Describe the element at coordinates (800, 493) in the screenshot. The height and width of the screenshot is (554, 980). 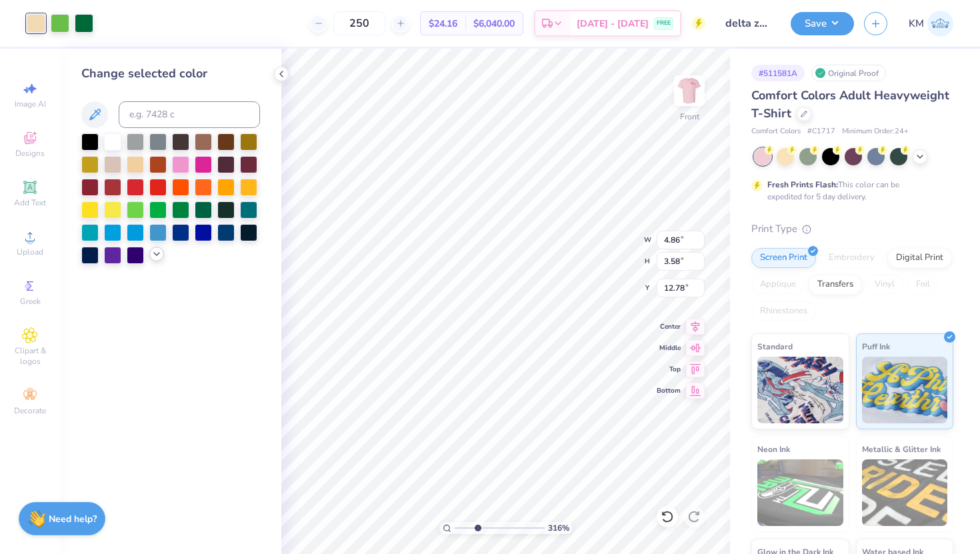
I see `img: Neon Ink` at that location.